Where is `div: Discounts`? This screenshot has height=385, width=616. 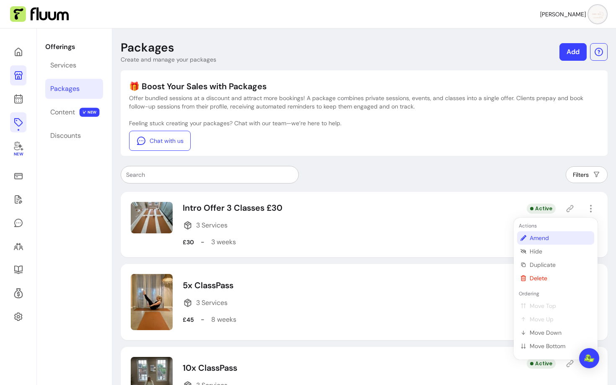
div: Discounts is located at coordinates (65, 136).